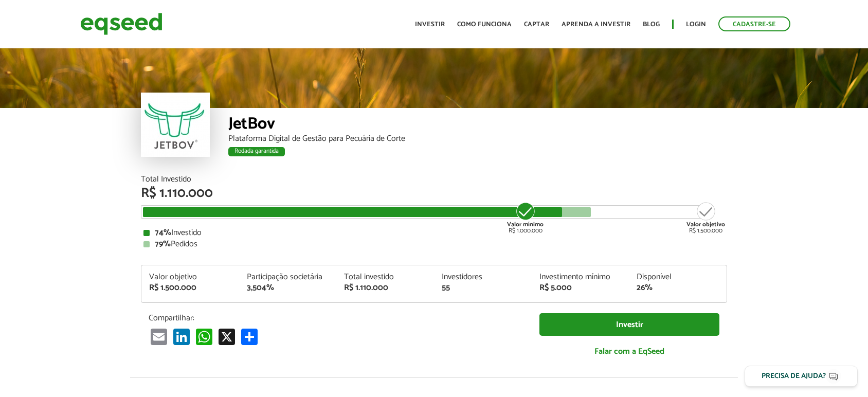 The width and height of the screenshot is (868, 397). I want to click on div: Participação societária, so click(288, 277).